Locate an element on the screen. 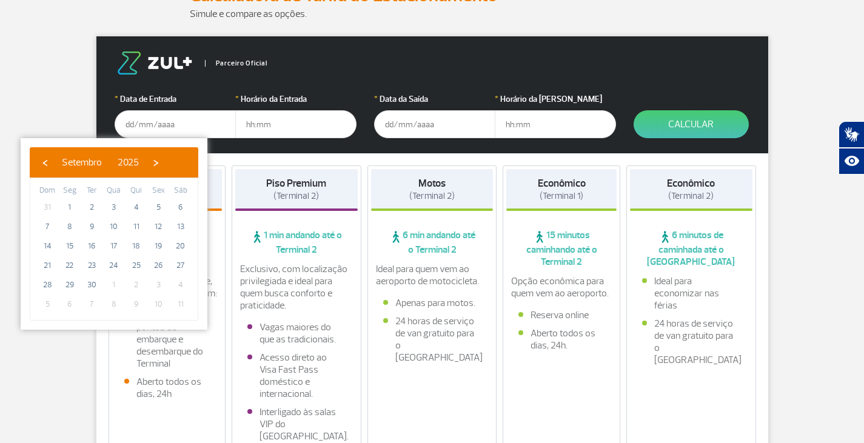  img: logo-zul.png is located at coordinates (155, 63).